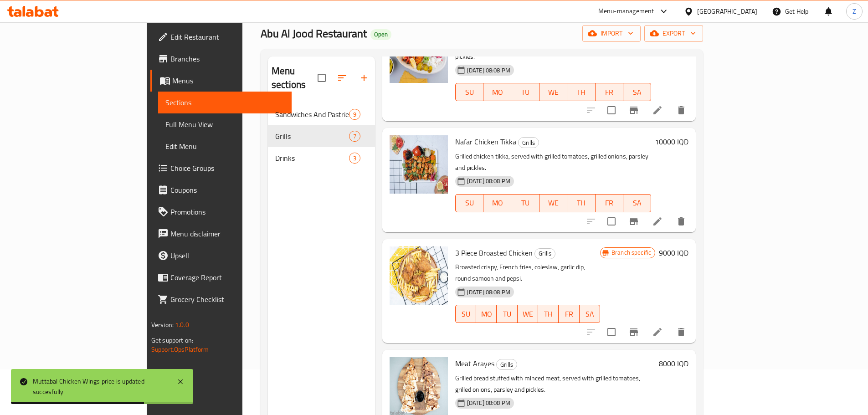  What do you see at coordinates (581, 203) in the screenshot?
I see `button: TH` at bounding box center [581, 203].